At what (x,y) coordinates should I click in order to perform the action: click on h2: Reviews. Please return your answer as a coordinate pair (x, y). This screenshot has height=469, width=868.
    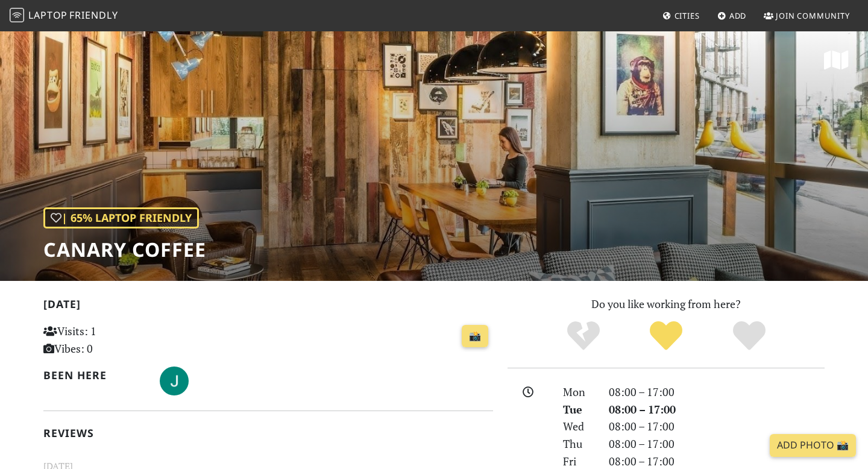
    Looking at the image, I should click on (268, 433).